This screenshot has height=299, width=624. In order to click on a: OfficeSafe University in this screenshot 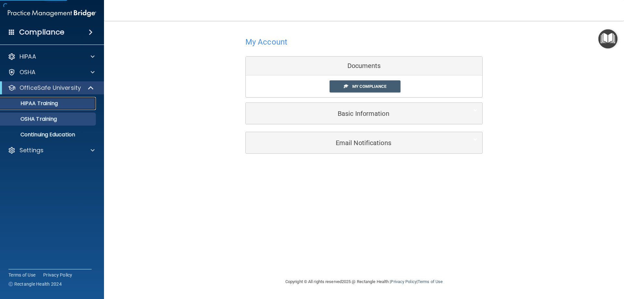, I will do `click(51, 88)`.